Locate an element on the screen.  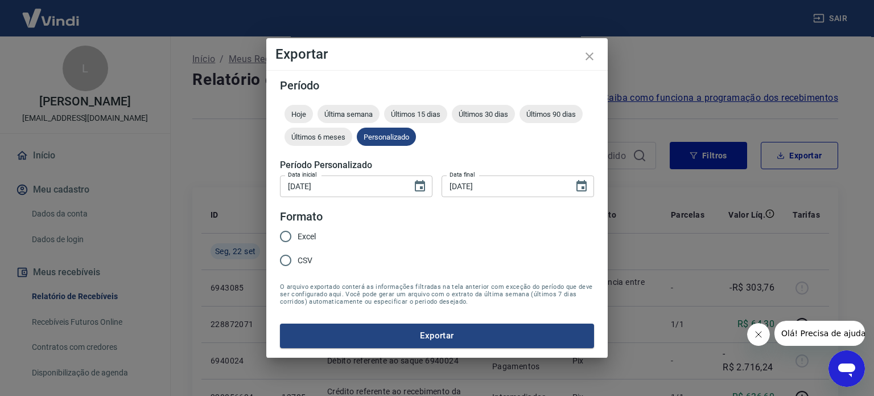
h5: Período is located at coordinates (437, 85).